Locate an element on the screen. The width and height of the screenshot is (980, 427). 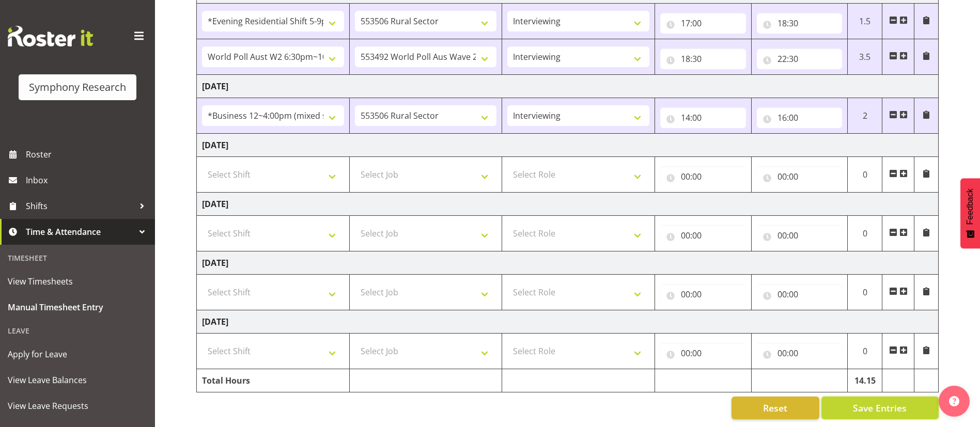
td: Total Hours is located at coordinates (274, 381).